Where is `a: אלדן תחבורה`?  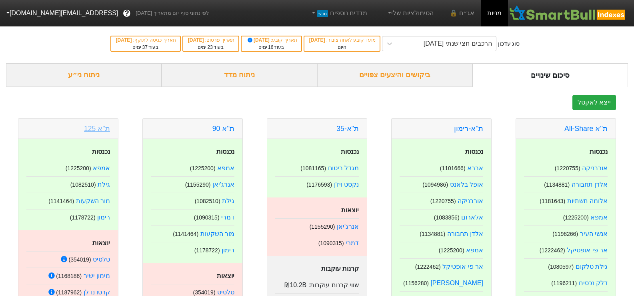 a: אלדן תחבורה is located at coordinates (465, 233).